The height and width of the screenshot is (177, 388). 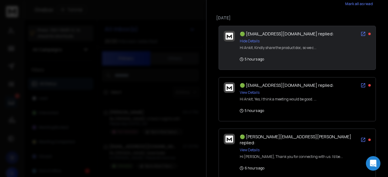 What do you see at coordinates (250, 41) in the screenshot?
I see `button: Hide Details` at bounding box center [250, 41].